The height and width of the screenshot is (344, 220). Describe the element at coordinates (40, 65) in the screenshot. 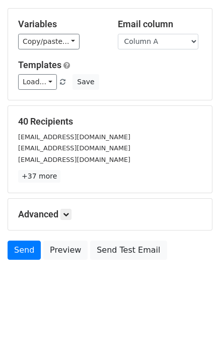

I see `a: Templates` at that location.